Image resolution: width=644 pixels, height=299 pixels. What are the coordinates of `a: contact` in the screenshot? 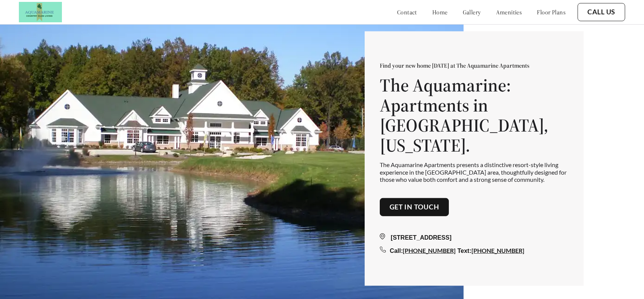 It's located at (407, 12).